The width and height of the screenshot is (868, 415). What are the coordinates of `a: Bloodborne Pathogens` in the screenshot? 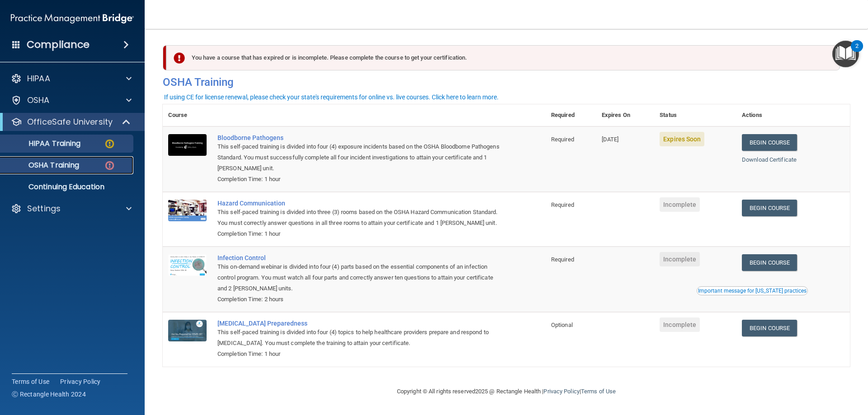 It's located at (359, 138).